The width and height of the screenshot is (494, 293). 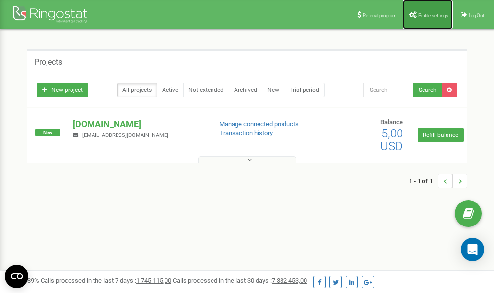 I want to click on a: Active, so click(x=170, y=90).